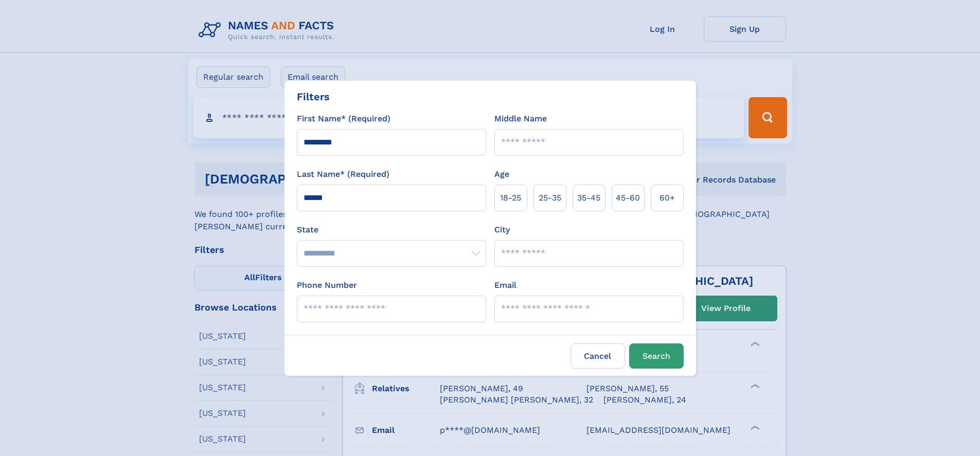  I want to click on span: 60+, so click(667, 198).